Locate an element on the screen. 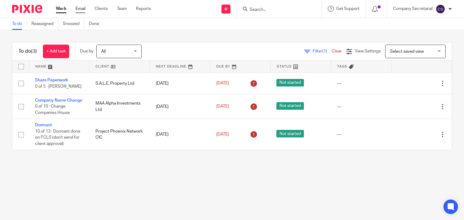  a: Company Name Change is located at coordinates (59, 101).